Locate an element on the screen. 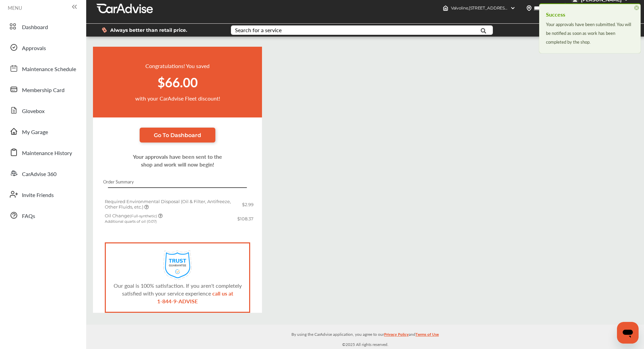  span: Oil Change is located at coordinates (131, 215).